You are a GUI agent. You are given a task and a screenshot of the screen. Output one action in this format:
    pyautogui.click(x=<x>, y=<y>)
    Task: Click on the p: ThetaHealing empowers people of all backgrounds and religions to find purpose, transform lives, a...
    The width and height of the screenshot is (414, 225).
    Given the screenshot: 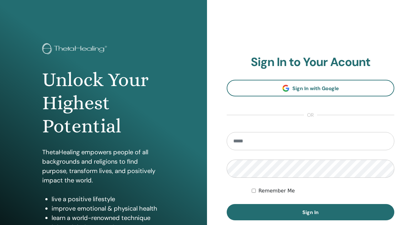 What is the action you would take?
    pyautogui.click(x=103, y=166)
    